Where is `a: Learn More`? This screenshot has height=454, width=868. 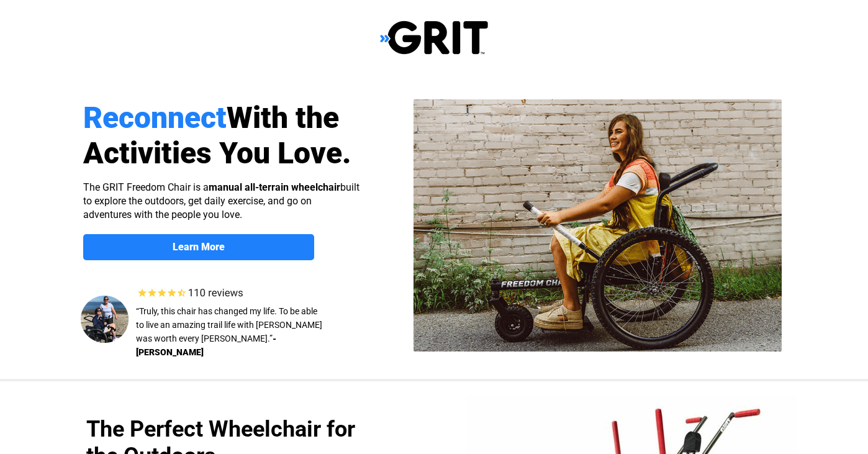 a: Learn More is located at coordinates (198, 247).